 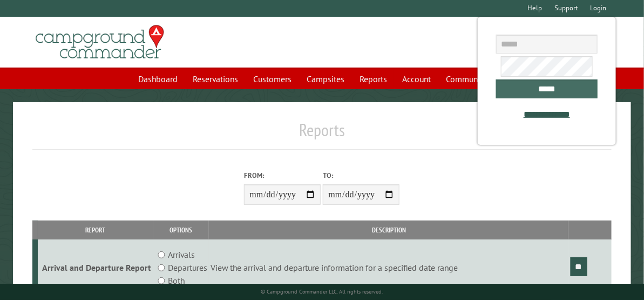 I want to click on td: View the arrival and departure information for a specified date range, so click(x=388, y=267).